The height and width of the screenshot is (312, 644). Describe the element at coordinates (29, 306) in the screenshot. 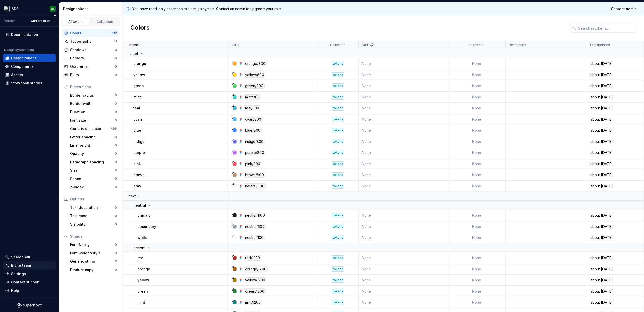

I see `a: Supernova Logo` at that location.